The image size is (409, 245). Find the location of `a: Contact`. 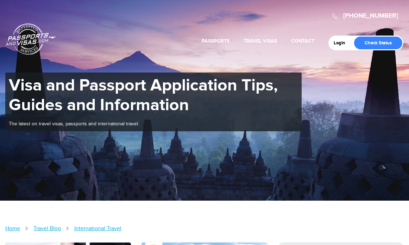

a: Contact is located at coordinates (303, 41).